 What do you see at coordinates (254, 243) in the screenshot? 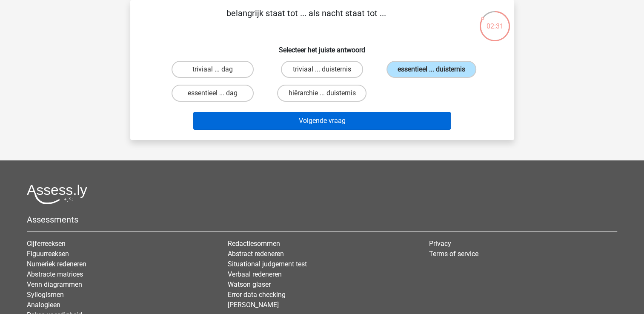
I see `a: Redactiesommen` at bounding box center [254, 243].